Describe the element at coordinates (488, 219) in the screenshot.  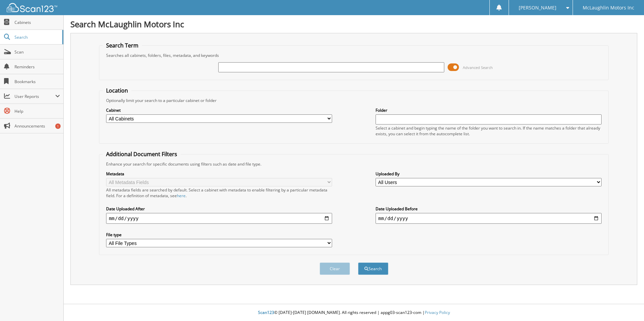
I see `input: end` at that location.